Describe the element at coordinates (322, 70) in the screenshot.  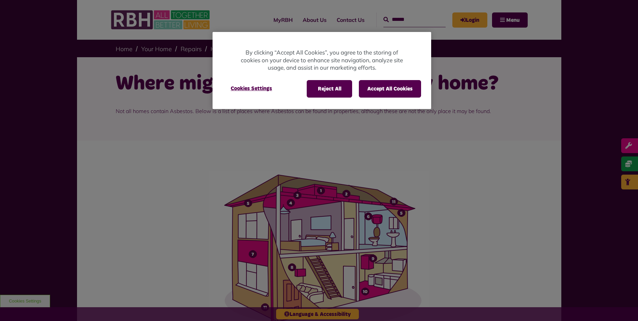
I see `div: Cookie banner` at that location.